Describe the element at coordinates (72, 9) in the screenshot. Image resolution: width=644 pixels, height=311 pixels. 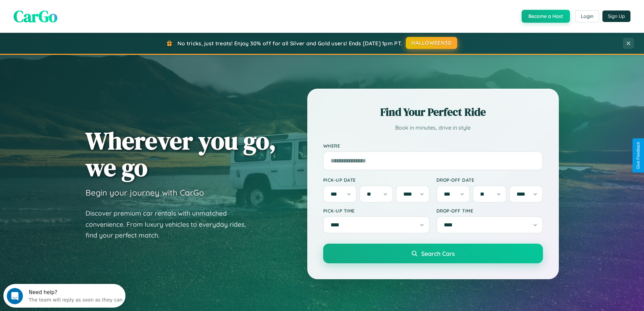
I see `div: Need help?` at that location.